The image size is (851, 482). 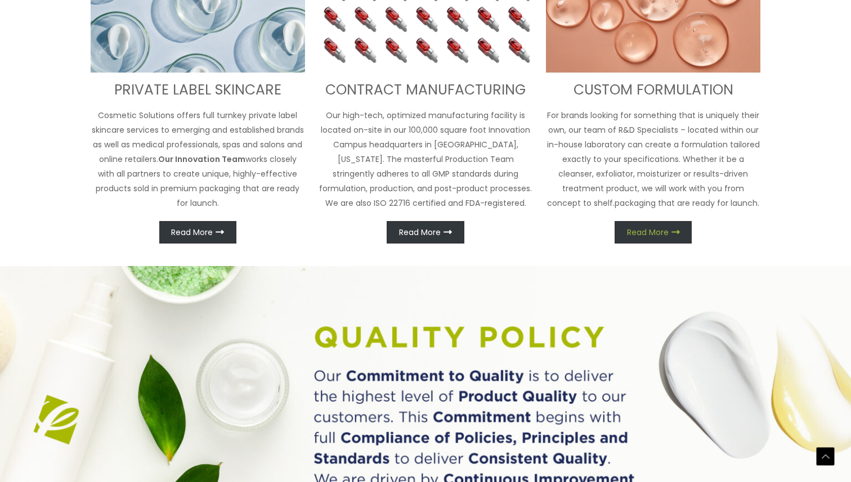 I want to click on h3: PRIVATE LABEL SKINCARE, so click(x=198, y=90).